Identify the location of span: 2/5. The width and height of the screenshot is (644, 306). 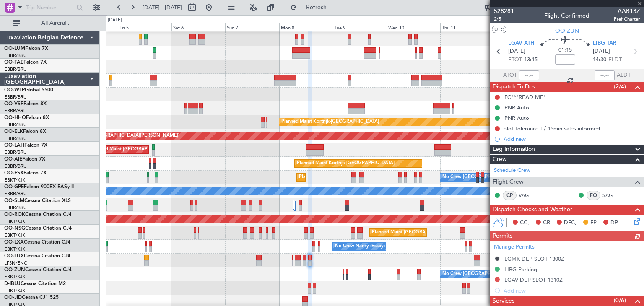
(504, 19).